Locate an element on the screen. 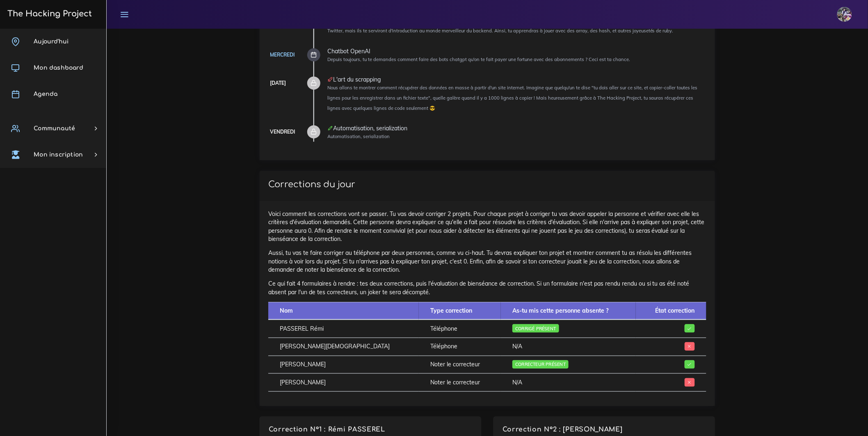 The height and width of the screenshot is (436, 868). h3: The Hacking Project is located at coordinates (48, 14).